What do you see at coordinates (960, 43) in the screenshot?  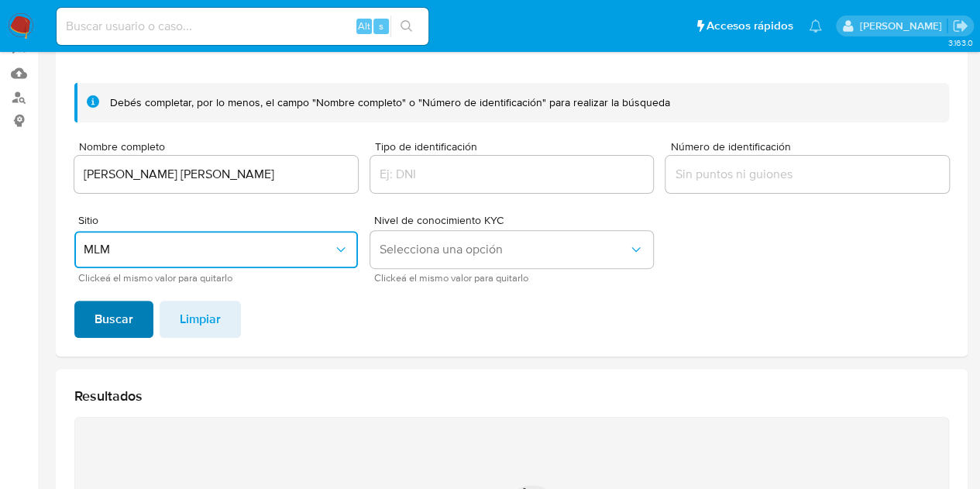 I see `span: 3.163.0` at bounding box center [960, 43].